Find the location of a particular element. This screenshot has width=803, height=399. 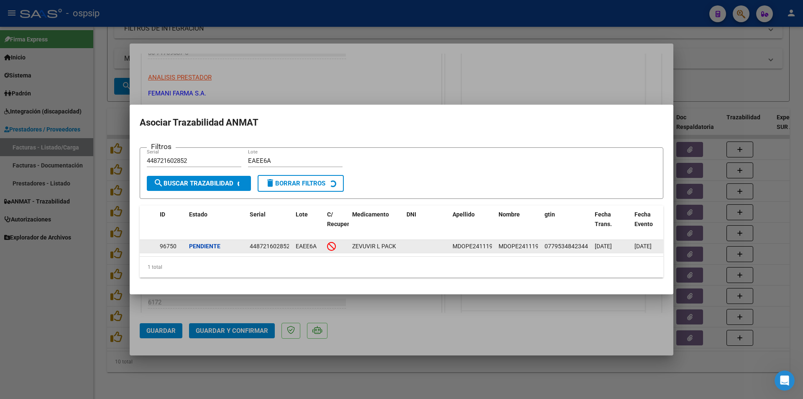

span: ZEVUVIR L PACK is located at coordinates (374, 246).